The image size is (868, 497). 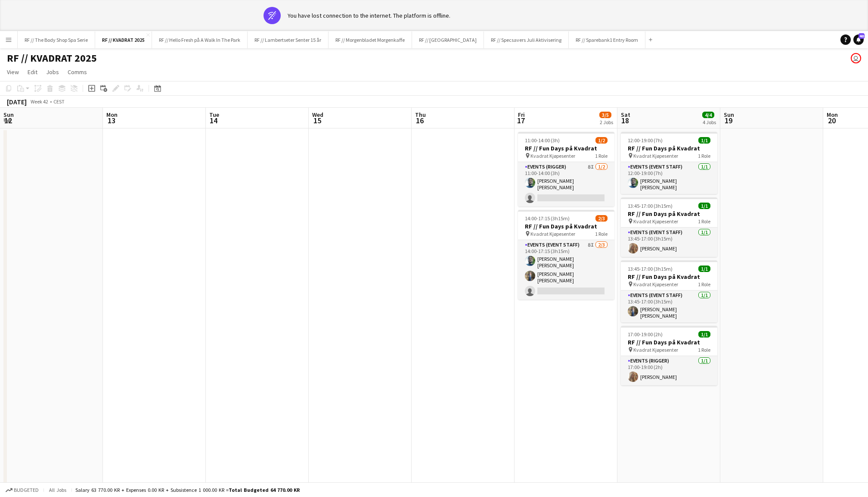 What do you see at coordinates (421, 115) in the screenshot?
I see `span: Thu` at bounding box center [421, 115].